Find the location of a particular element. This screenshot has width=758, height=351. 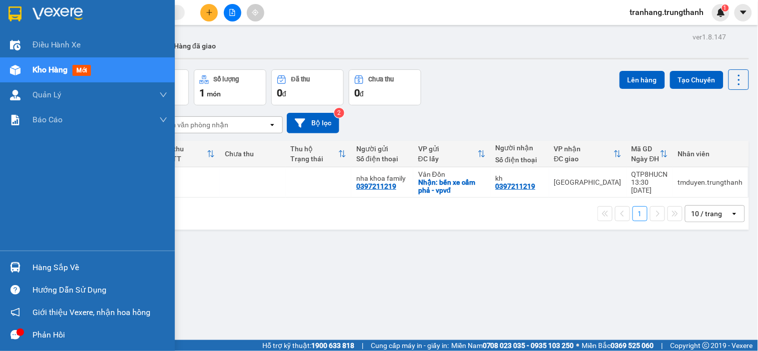

div: QTP8HUCN is located at coordinates (650, 174).